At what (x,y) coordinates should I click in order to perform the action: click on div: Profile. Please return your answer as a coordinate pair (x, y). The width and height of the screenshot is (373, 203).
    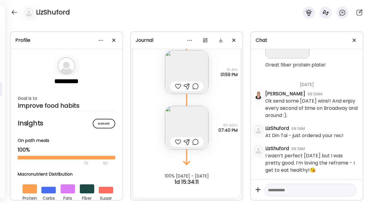
    Looking at the image, I should click on (66, 40).